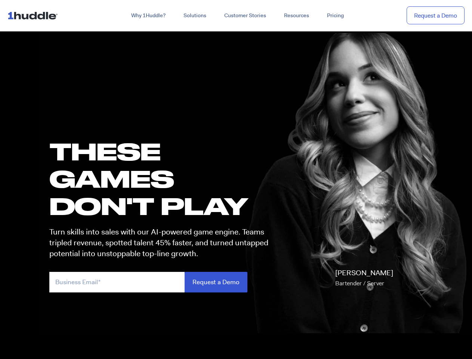 The width and height of the screenshot is (472, 359). What do you see at coordinates (195, 16) in the screenshot?
I see `a: Solutions` at bounding box center [195, 16].